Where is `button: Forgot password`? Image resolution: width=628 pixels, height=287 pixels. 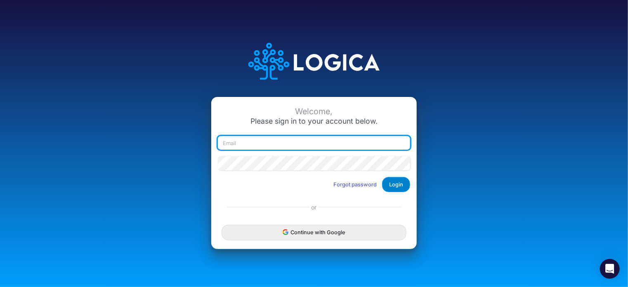
button: Forgot password is located at coordinates (355, 184).